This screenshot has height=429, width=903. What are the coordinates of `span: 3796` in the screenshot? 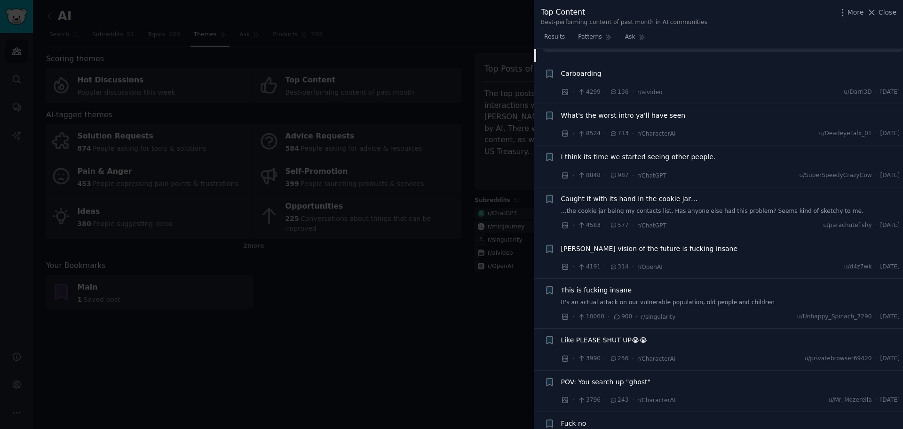 It's located at (589, 400).